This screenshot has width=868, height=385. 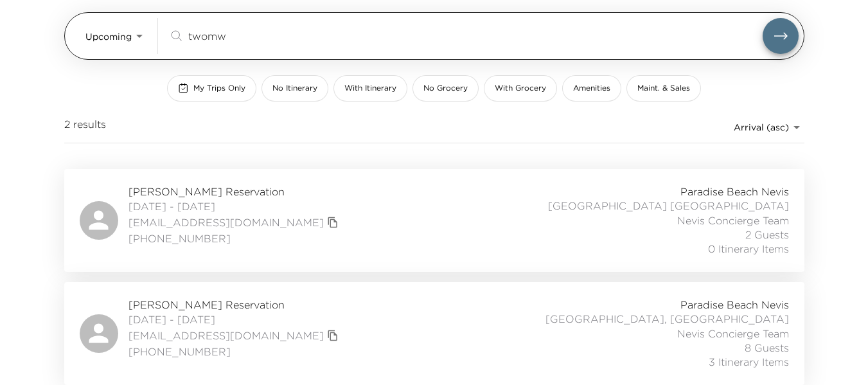 What do you see at coordinates (767, 234) in the screenshot?
I see `span: 2 Guests` at bounding box center [767, 234].